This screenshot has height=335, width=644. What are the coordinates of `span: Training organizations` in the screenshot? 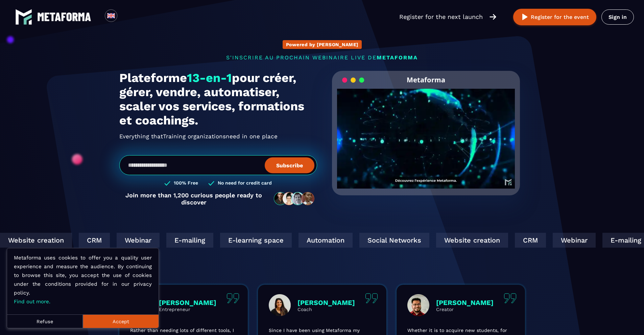 It's located at (194, 136).